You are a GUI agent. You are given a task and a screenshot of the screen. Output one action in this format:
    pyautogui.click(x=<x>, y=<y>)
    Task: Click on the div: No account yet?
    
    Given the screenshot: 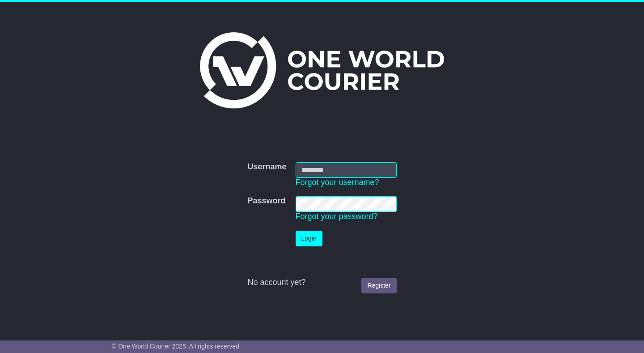 What is the action you would take?
    pyautogui.click(x=322, y=282)
    